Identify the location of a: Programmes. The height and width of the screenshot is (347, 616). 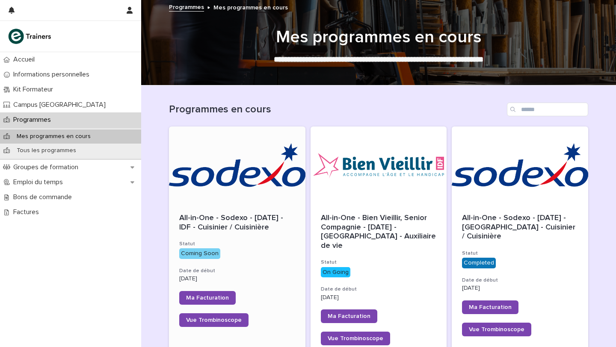
(186, 6).